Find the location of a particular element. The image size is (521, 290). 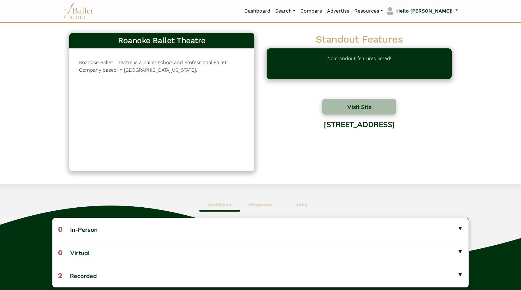

a: Resources is located at coordinates (368, 11).